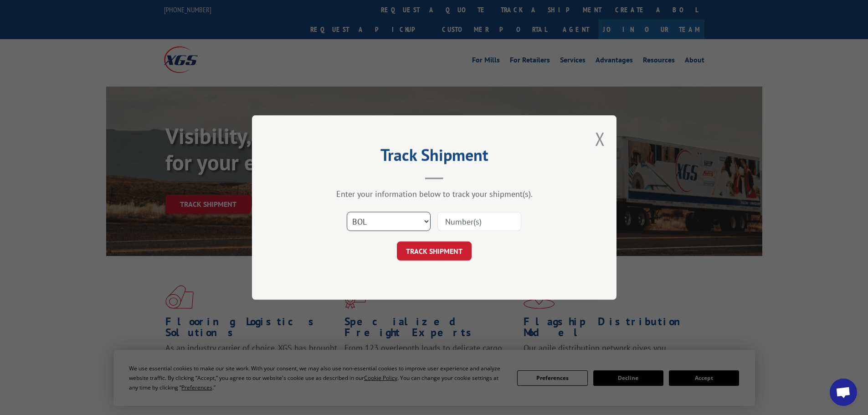  Describe the element at coordinates (434, 251) in the screenshot. I see `button: TRACK SHIPMENT` at that location.